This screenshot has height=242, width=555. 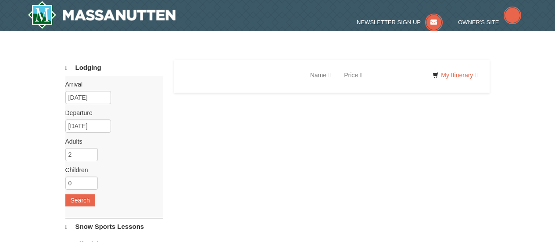 What do you see at coordinates (80, 200) in the screenshot?
I see `button: Search` at bounding box center [80, 200].